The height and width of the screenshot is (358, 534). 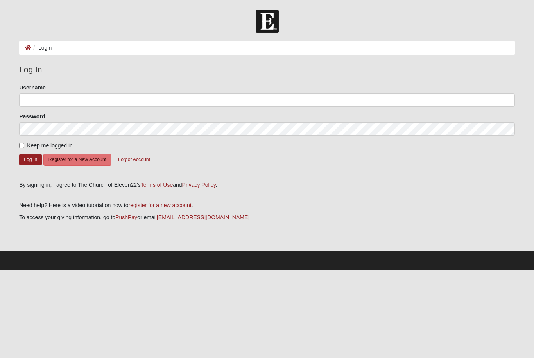 I want to click on a: register for a new account, so click(x=160, y=205).